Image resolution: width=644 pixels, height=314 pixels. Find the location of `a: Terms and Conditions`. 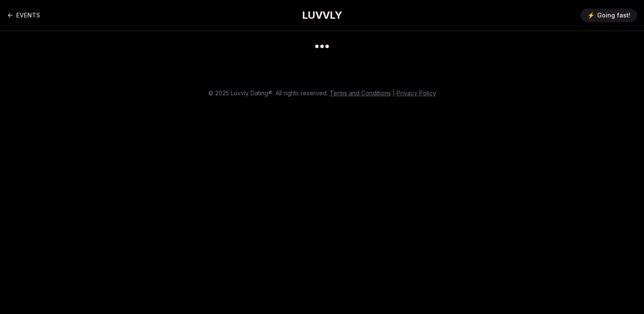

a: Terms and Conditions is located at coordinates (361, 92).